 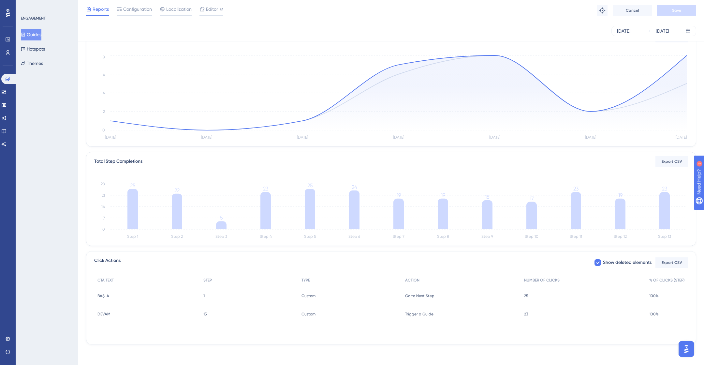 I want to click on tspan: 7, so click(x=104, y=218).